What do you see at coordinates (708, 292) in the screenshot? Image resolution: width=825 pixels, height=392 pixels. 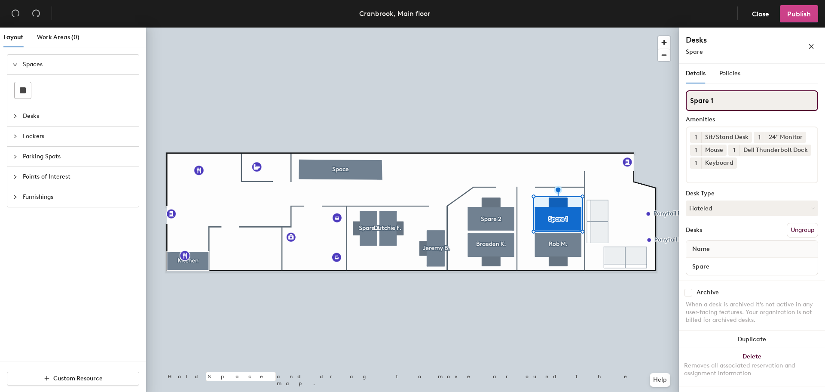 I see `div: Archive` at bounding box center [708, 292].